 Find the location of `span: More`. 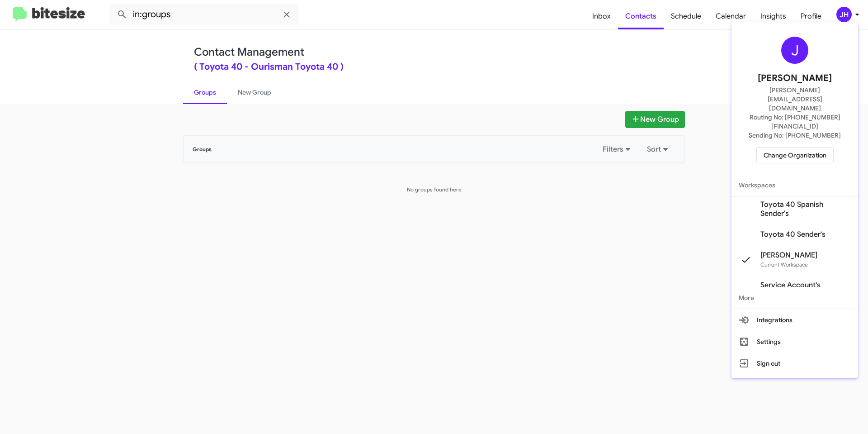

span: More is located at coordinates (794, 297).